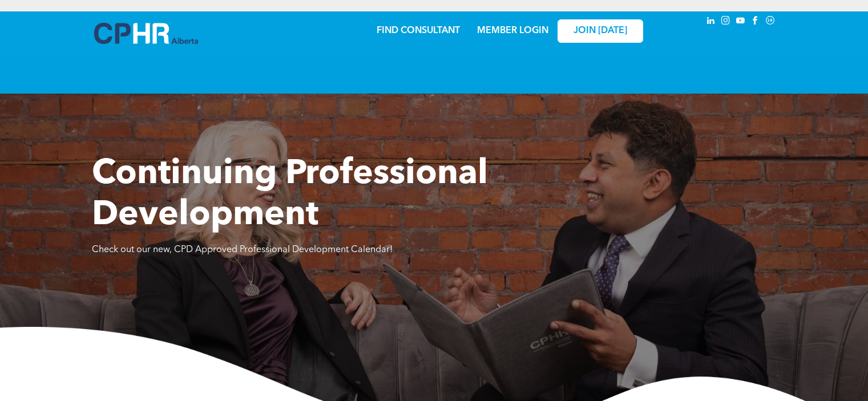 This screenshot has height=401, width=868. I want to click on a: instagram, so click(726, 21).